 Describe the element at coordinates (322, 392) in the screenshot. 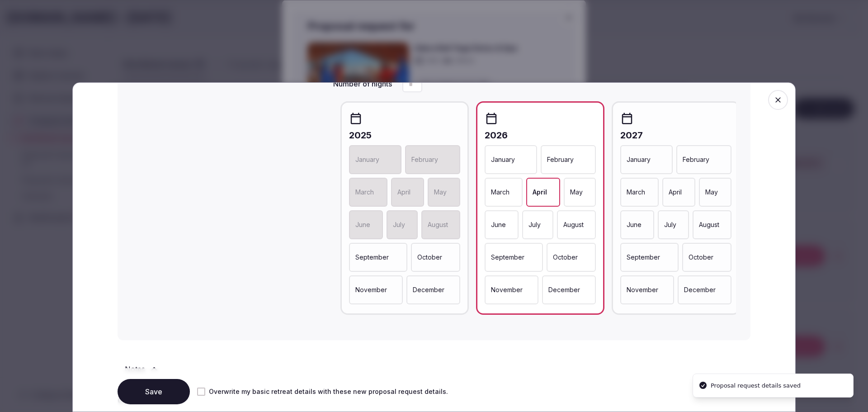

I see `label: Overwrite my basic retreat details with these new proposal request details.` at that location.